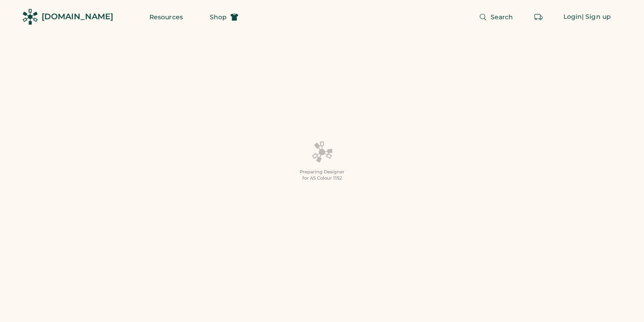 The height and width of the screenshot is (322, 644). What do you see at coordinates (573, 17) in the screenshot?
I see `div: Login` at bounding box center [573, 17].